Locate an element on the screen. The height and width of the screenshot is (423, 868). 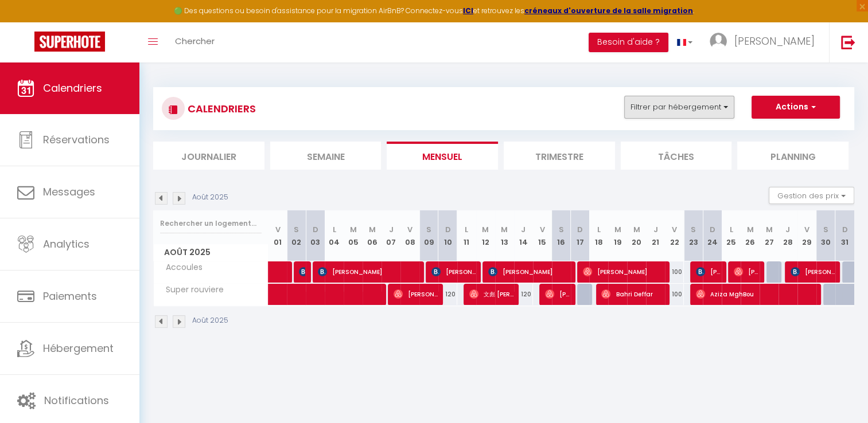
th: 03 is located at coordinates (315, 236).